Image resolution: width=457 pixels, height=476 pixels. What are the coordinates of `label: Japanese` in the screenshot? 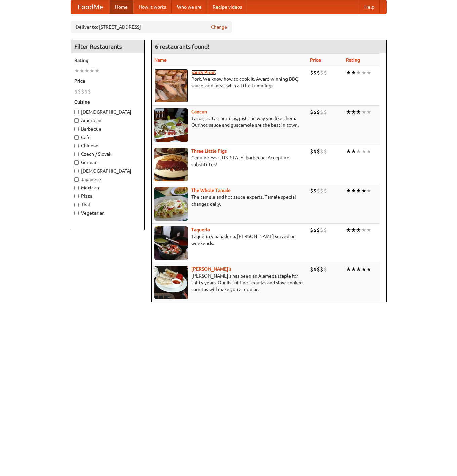 It's located at (108, 179).